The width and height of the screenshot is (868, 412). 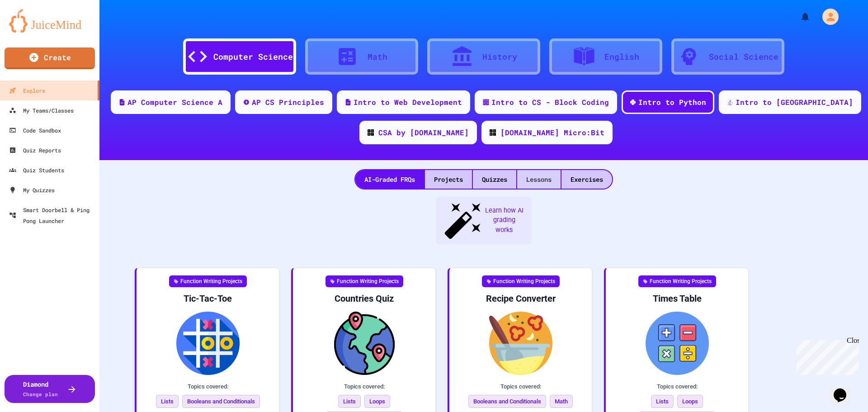 I want to click on div: English, so click(x=622, y=56).